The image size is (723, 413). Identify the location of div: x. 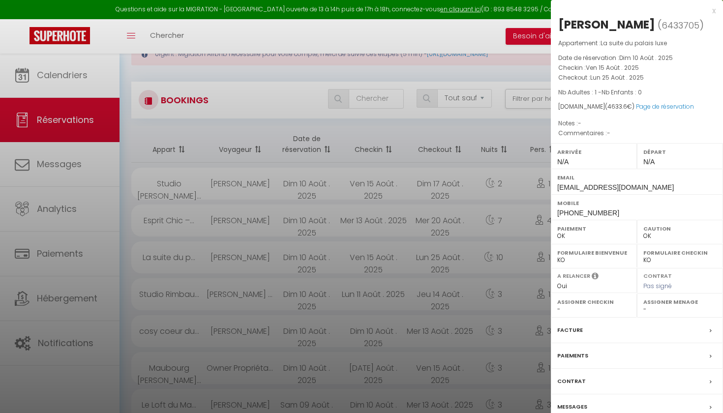
(633, 11).